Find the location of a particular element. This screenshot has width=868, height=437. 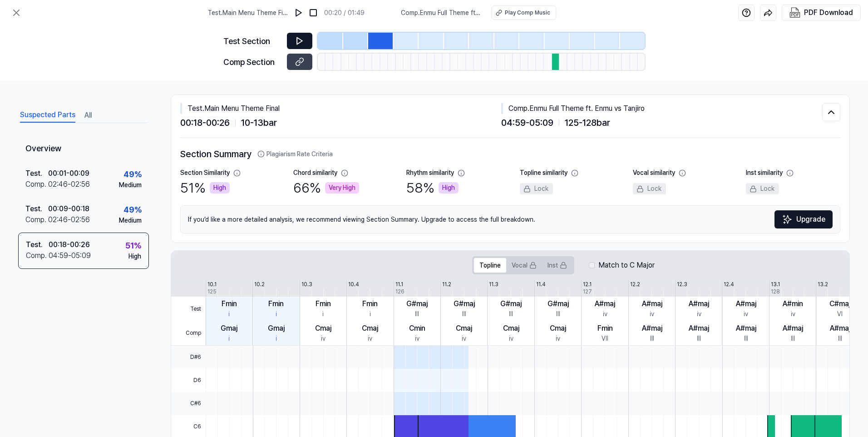

span: Test is located at coordinates (188, 309).